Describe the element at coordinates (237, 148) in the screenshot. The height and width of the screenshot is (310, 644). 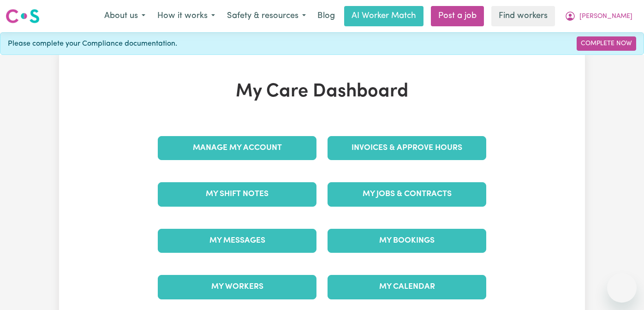
I see `a: Manage My Account` at that location.